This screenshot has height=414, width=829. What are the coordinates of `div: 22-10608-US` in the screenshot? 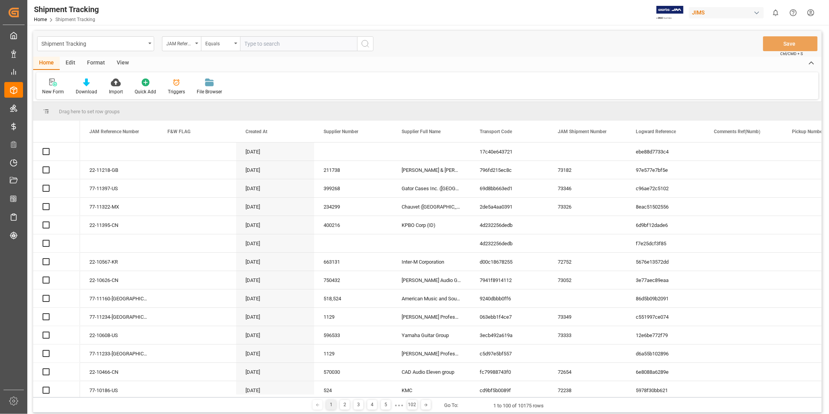 It's located at (119, 335).